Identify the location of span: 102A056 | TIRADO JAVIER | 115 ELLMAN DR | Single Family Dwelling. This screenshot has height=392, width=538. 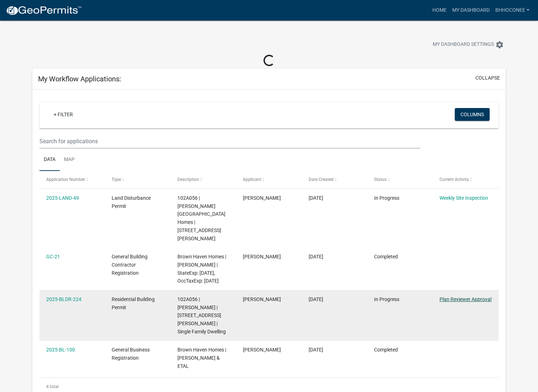
(202, 315).